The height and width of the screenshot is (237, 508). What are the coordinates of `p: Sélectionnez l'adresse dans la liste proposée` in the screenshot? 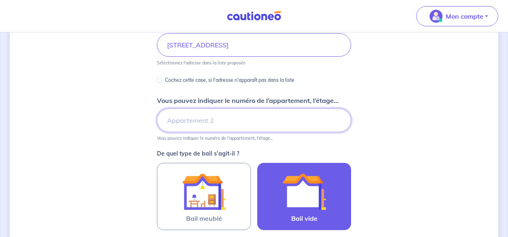 It's located at (201, 63).